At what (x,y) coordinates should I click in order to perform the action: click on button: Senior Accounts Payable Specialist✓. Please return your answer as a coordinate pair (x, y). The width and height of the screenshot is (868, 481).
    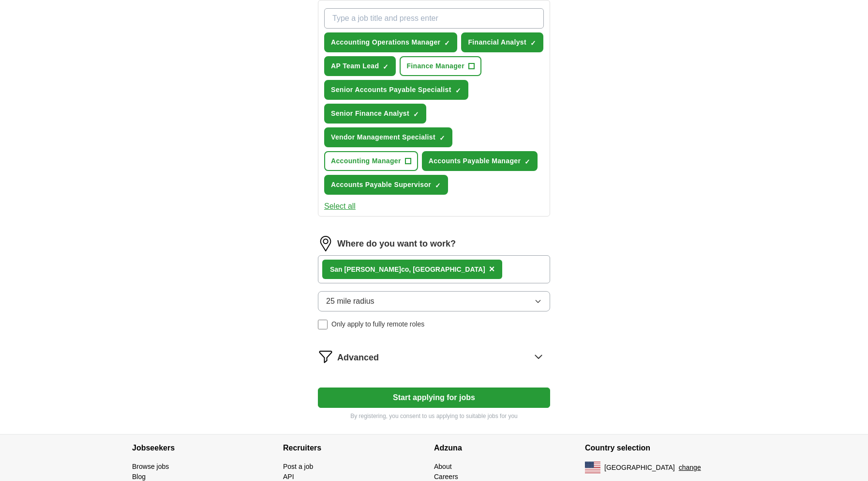
    Looking at the image, I should click on (397, 90).